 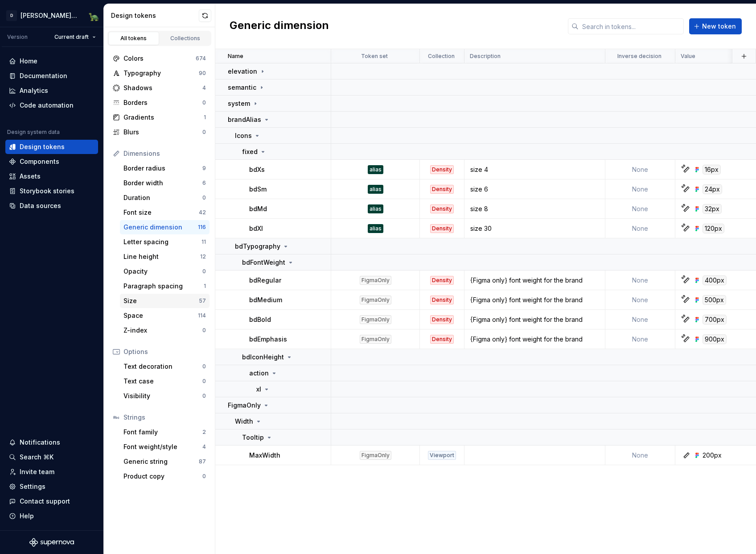 What do you see at coordinates (279, 26) in the screenshot?
I see `h2: Generic dimension` at bounding box center [279, 26].